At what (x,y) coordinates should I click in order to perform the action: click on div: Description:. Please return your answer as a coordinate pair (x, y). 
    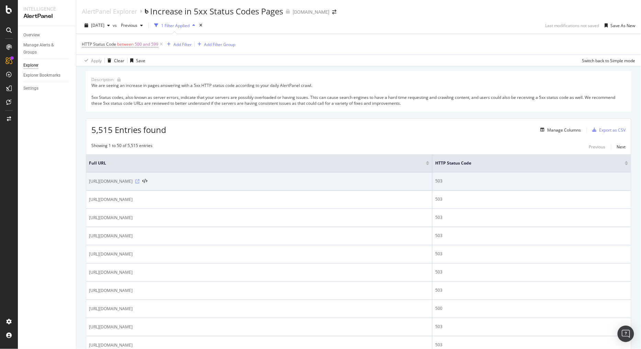
    Looking at the image, I should click on (103, 79).